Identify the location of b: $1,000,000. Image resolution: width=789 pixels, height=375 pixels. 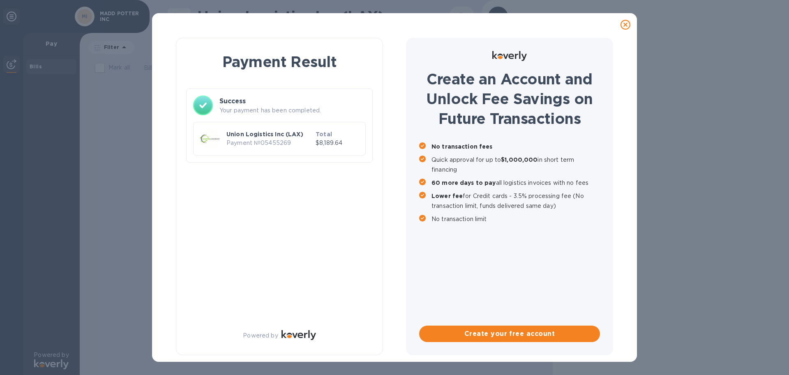
(519, 160).